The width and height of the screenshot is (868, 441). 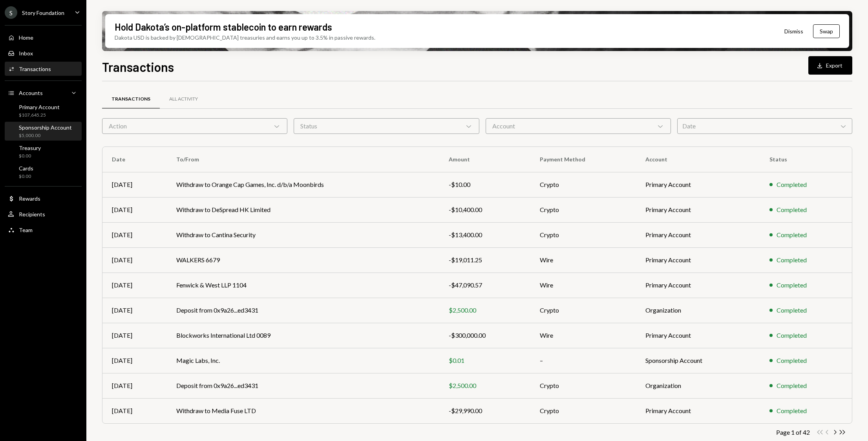 What do you see at coordinates (183, 99) in the screenshot?
I see `div: All Activity` at bounding box center [183, 99].